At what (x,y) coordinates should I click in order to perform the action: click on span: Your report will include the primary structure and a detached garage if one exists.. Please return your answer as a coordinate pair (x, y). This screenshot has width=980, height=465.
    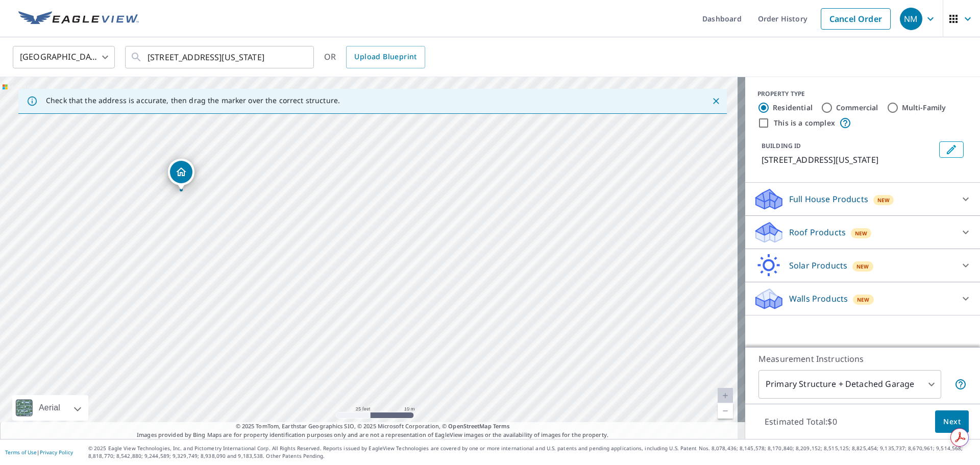
    Looking at the image, I should click on (961, 384).